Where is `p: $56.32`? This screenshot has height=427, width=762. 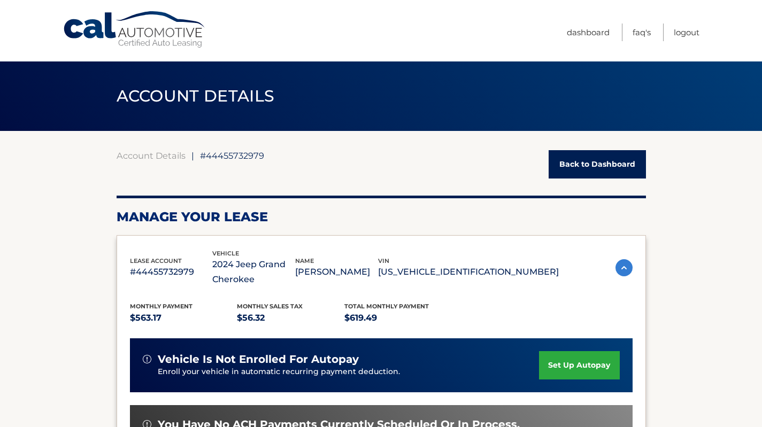 p: $56.32 is located at coordinates (290, 318).